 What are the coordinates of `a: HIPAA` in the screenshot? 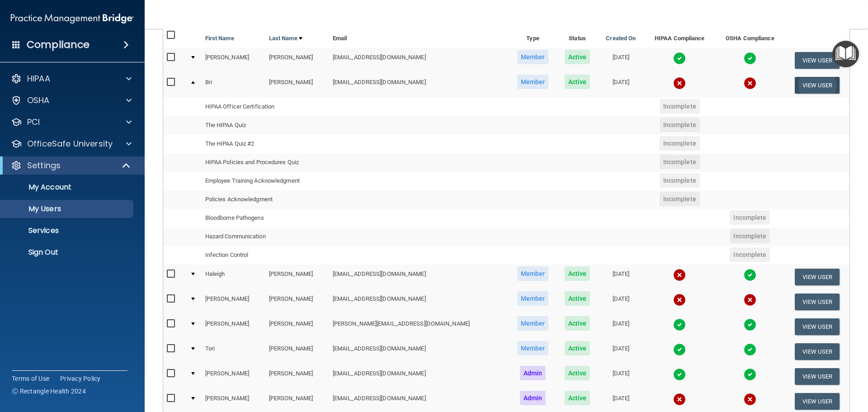 It's located at (71, 79).